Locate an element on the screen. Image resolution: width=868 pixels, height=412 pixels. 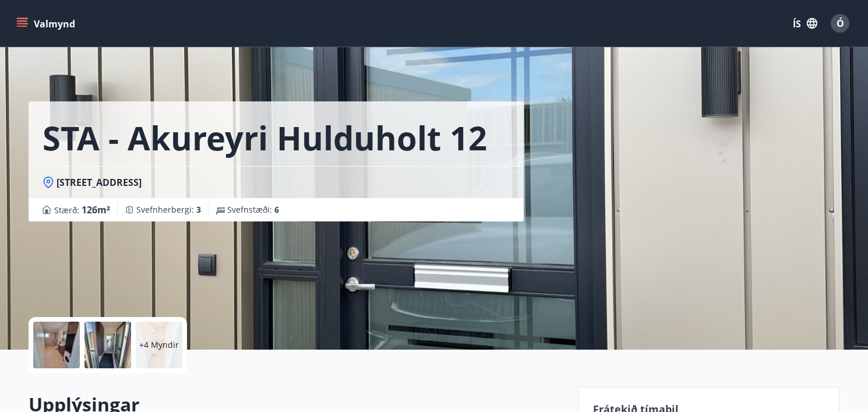
button: ÍS is located at coordinates (806, 24).